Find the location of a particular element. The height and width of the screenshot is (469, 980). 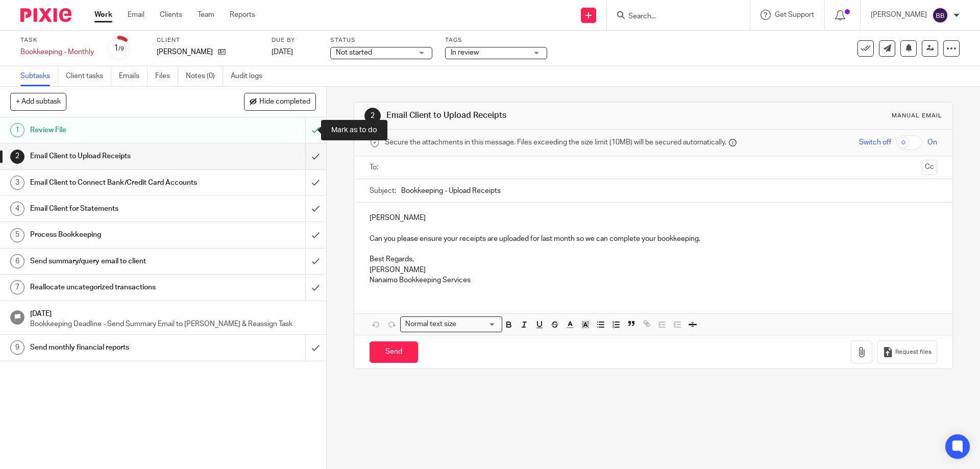

p: Best Regards, is located at coordinates (653, 259).